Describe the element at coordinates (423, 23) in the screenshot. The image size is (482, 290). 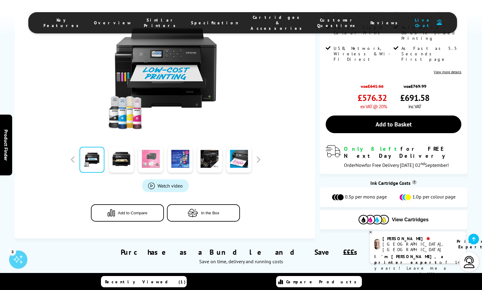
I see `span: Live Chat` at that location.